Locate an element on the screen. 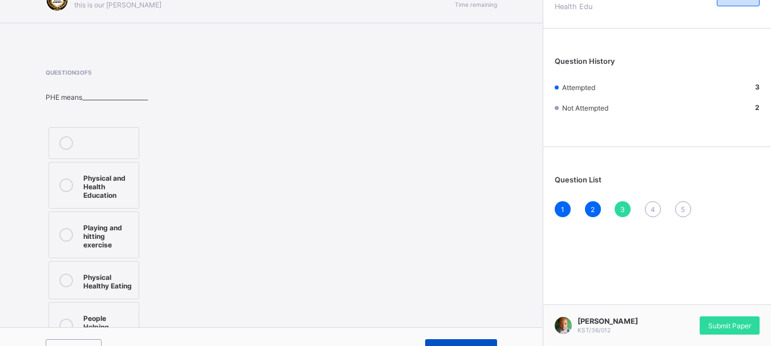  span: Time remaining is located at coordinates (476, 5).